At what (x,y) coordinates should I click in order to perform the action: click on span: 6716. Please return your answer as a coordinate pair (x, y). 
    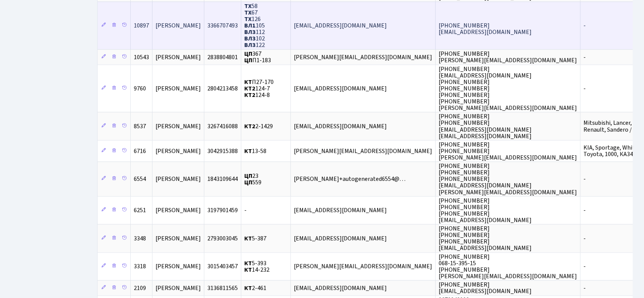
    Looking at the image, I should click on (140, 151).